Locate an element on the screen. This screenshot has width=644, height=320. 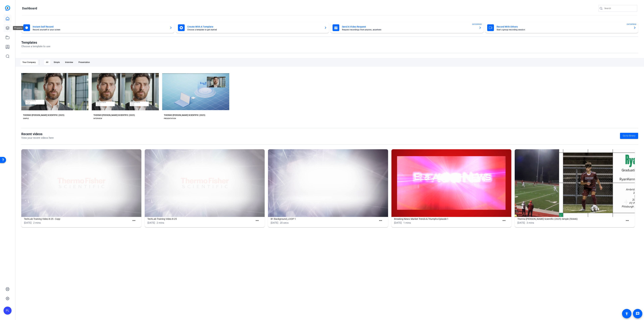
button: Send A Video RequestRequest recordings from anyone, anywhereENTERPRISE is located at coordinates (407, 28).